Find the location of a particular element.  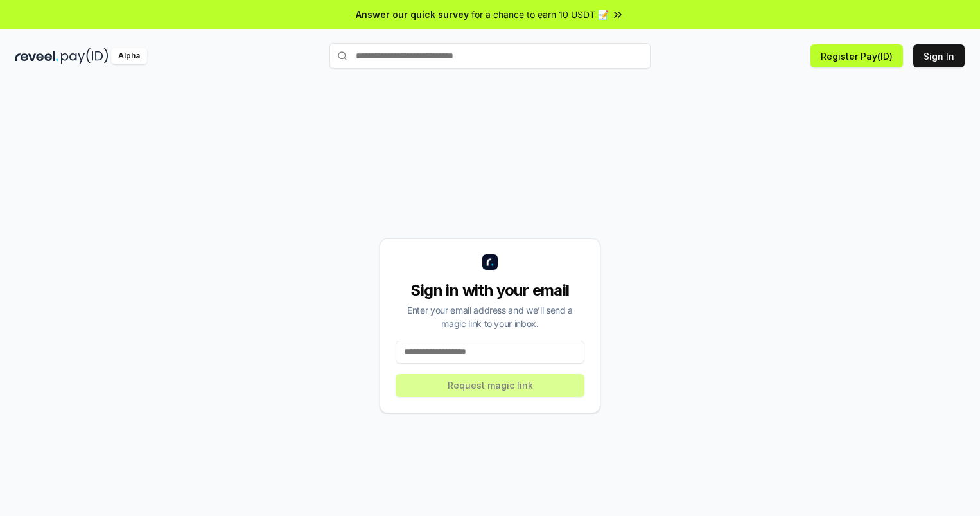

div: Enter your email address and we’ll send a magic link to your inbox. is located at coordinates (490, 317).